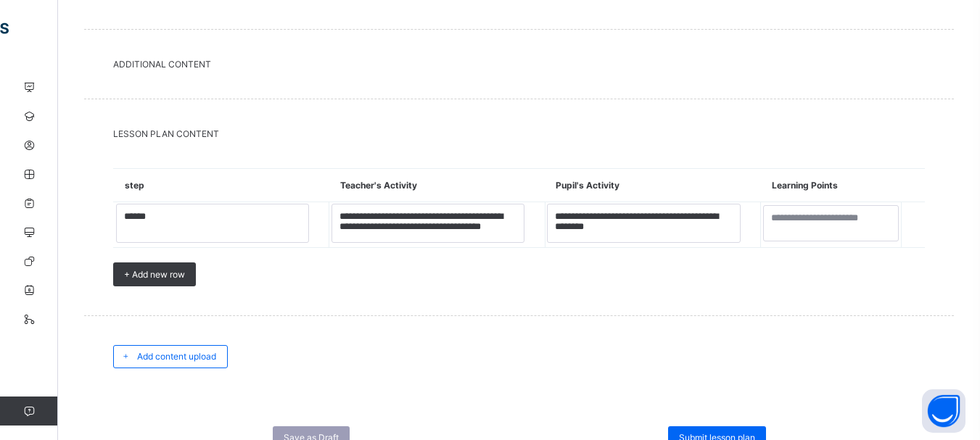 The image size is (980, 440). Describe the element at coordinates (221, 186) in the screenshot. I see `th: step` at that location.